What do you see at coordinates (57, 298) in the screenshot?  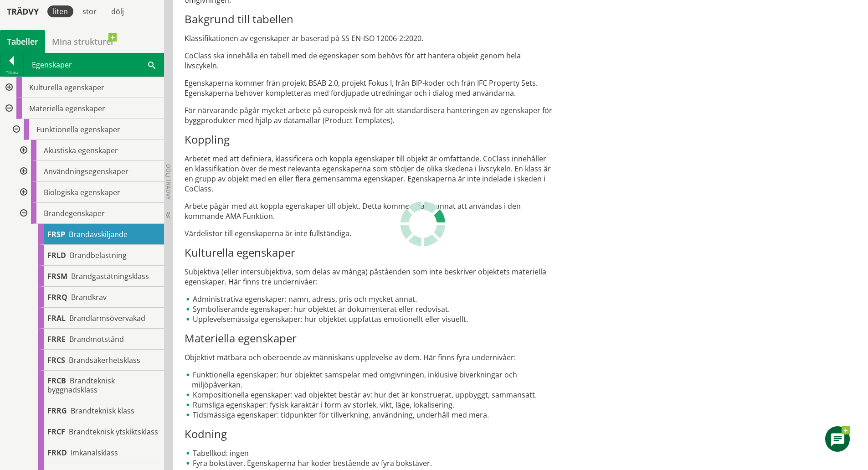 I see `span: FRRQ` at bounding box center [57, 298].